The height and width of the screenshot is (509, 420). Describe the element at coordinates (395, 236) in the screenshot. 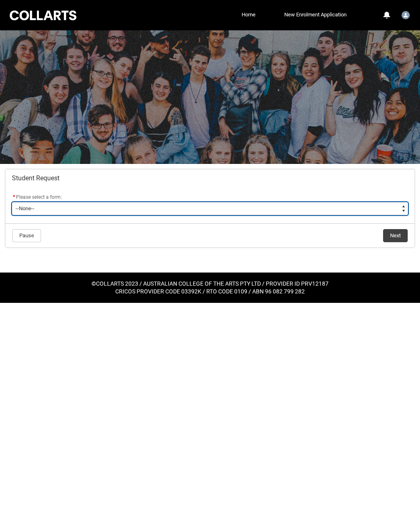

I see `button: Next` at that location.